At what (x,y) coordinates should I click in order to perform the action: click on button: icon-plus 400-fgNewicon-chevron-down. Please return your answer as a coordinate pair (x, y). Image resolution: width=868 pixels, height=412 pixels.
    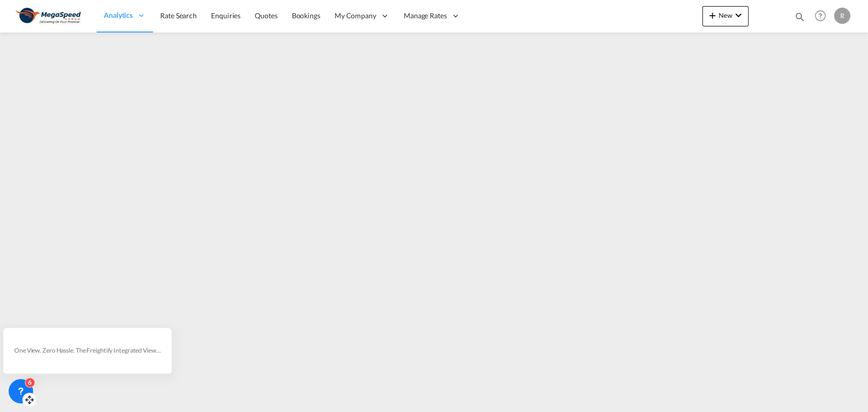
    Looking at the image, I should click on (725, 16).